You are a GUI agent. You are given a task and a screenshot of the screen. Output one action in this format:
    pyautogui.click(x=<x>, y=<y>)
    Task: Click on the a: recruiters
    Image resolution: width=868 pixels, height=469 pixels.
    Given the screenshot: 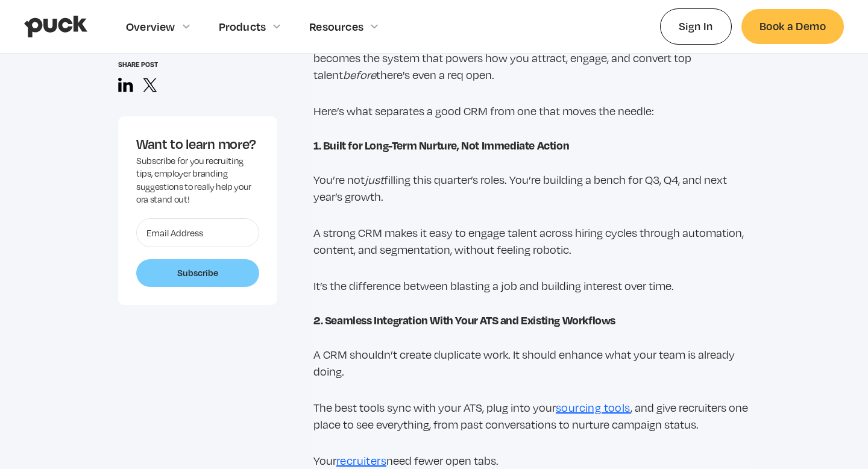 What is the action you would take?
    pyautogui.click(x=361, y=461)
    